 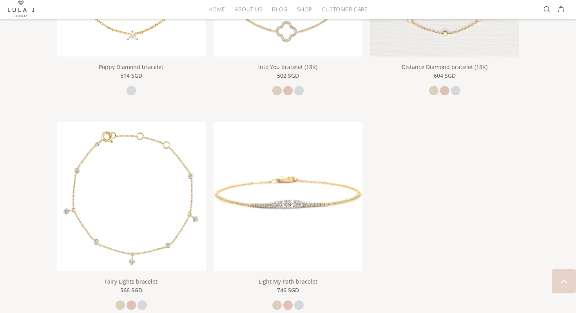 What do you see at coordinates (342, 9) in the screenshot?
I see `a: Customer Care` at bounding box center [342, 9].